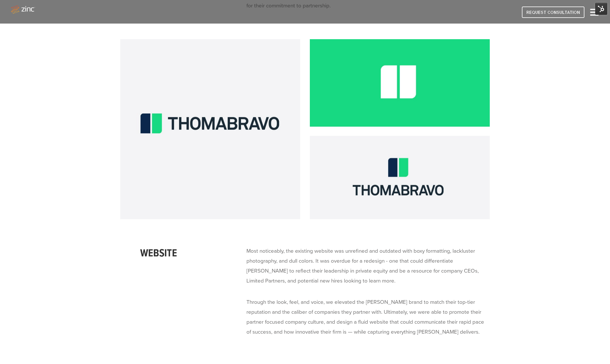  What do you see at coordinates (210, 129) in the screenshot?
I see `img: Thoma Bravo Logo` at bounding box center [210, 129].